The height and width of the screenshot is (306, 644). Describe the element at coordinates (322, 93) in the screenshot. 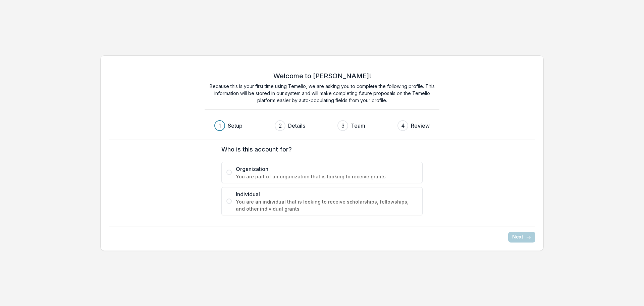

I see `p: Because this is your first time using Temelio, we are asking you to complete the following profil...` at that location.